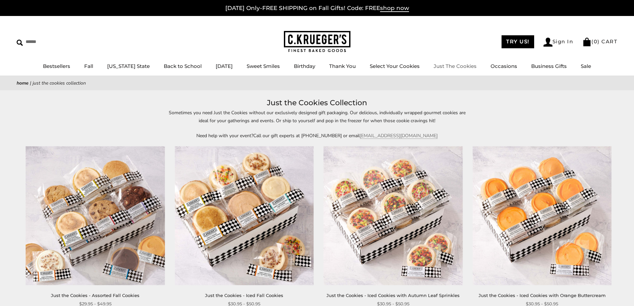  Describe the element at coordinates (56, 42) in the screenshot. I see `input: Search` at that location.